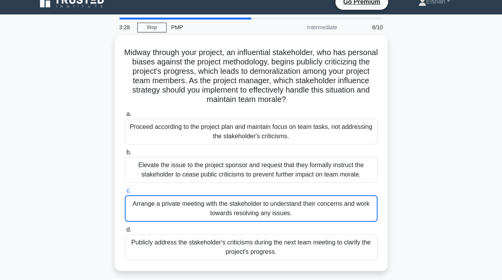 The width and height of the screenshot is (502, 280). Describe the element at coordinates (308, 27) in the screenshot. I see `div: Intermediate` at that location.